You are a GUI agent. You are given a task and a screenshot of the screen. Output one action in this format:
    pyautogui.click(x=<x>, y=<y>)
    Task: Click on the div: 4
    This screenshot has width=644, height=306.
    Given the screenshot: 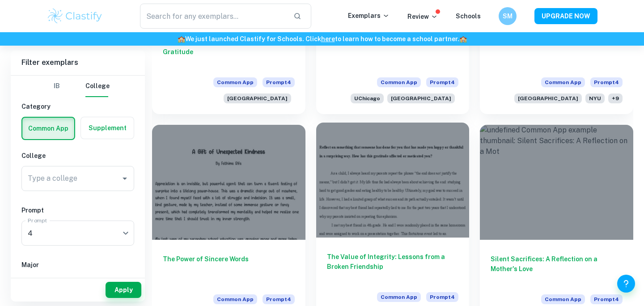 What is the action you would take?
    pyautogui.click(x=75, y=233)
    